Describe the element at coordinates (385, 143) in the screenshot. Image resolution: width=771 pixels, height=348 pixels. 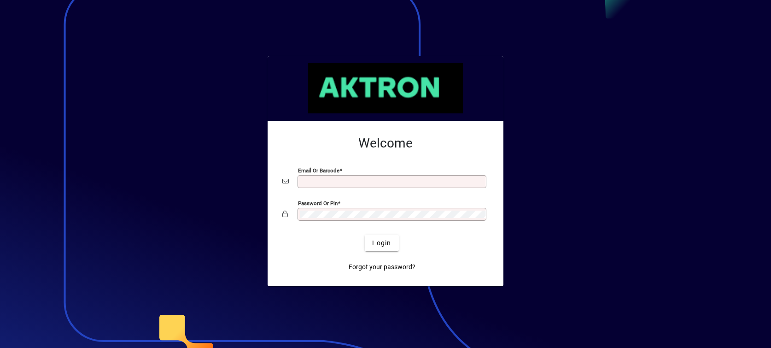
I see `h2: Welcome` at that location.